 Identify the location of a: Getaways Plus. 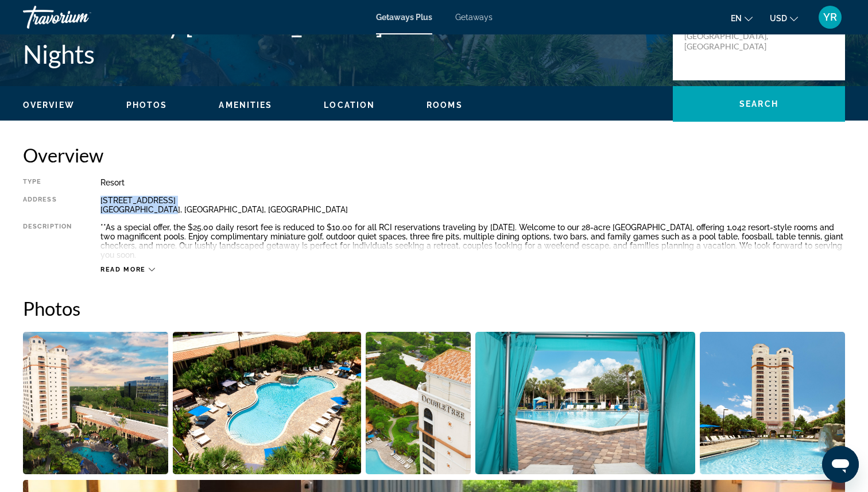
(404, 17).